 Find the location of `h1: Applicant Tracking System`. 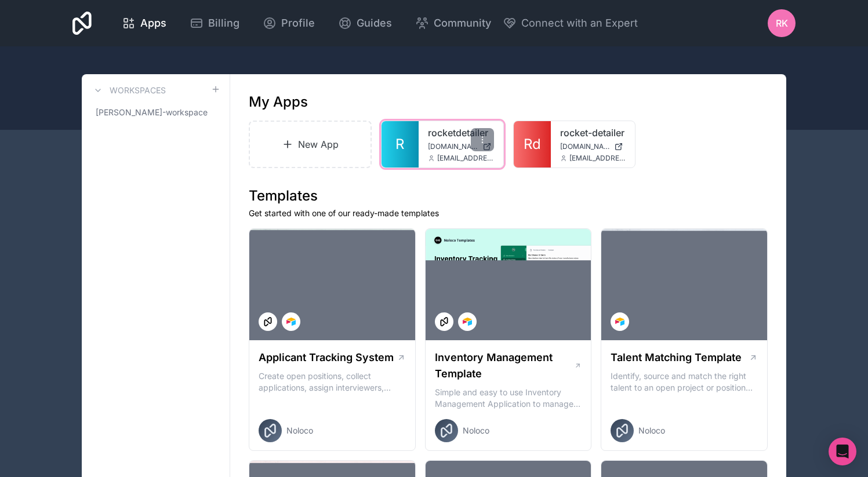

h1: Applicant Tracking System is located at coordinates (326, 358).